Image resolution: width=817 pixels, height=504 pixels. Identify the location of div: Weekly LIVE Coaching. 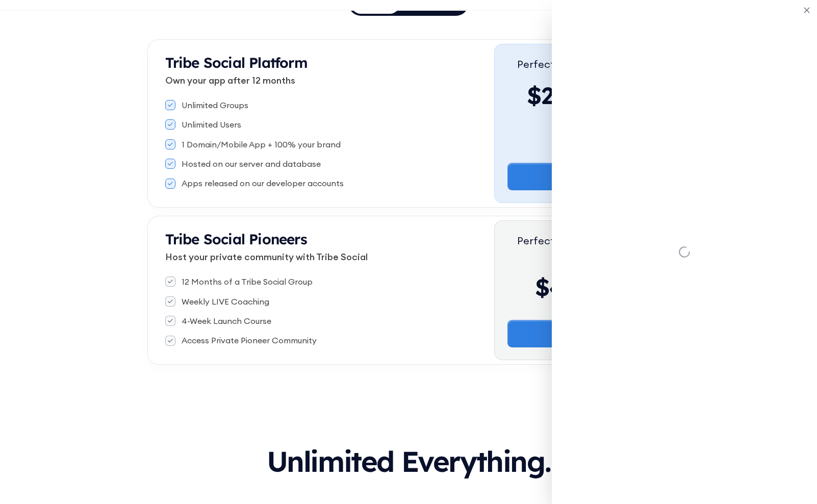
(225, 301).